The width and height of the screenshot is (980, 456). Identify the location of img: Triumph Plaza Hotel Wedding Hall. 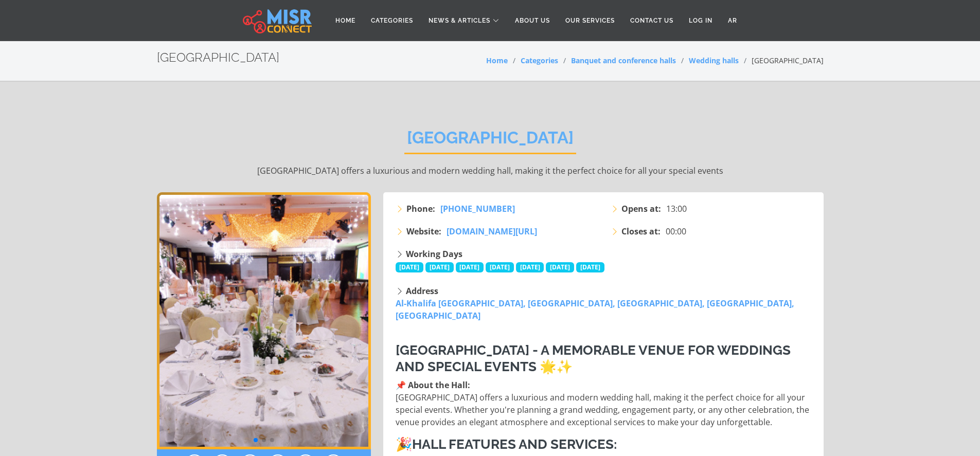
(264, 321).